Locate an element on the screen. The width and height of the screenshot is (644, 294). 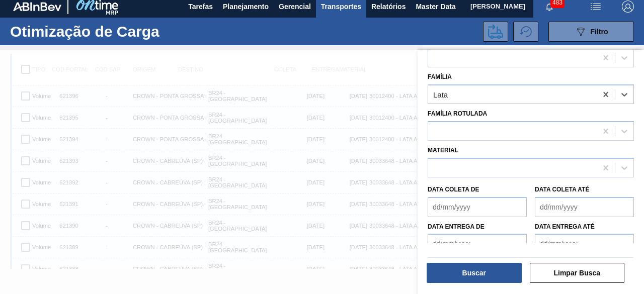
span: Master Data is located at coordinates (435, 6).